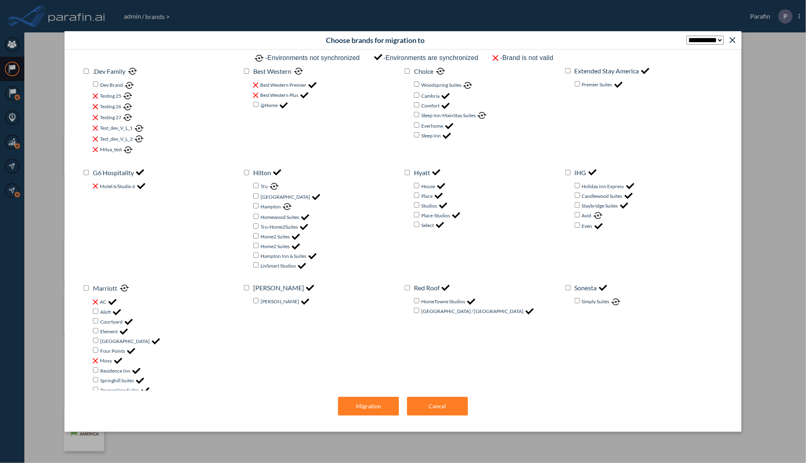 This screenshot has height=463, width=806. I want to click on label: Hyatt, so click(422, 173).